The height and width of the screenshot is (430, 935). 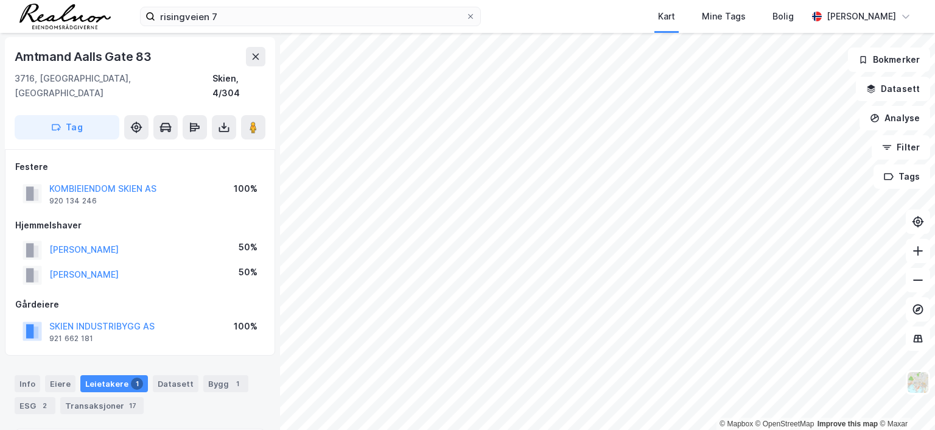 I want to click on img: realnor-logo.934646d98de889bb5806.png, so click(x=65, y=16).